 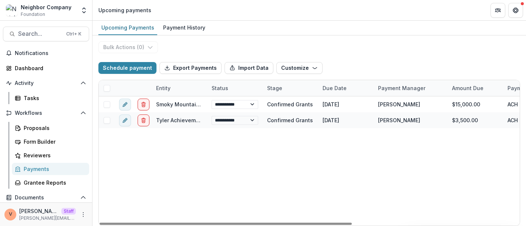 I want to click on div: Ctrl + K, so click(x=74, y=34).